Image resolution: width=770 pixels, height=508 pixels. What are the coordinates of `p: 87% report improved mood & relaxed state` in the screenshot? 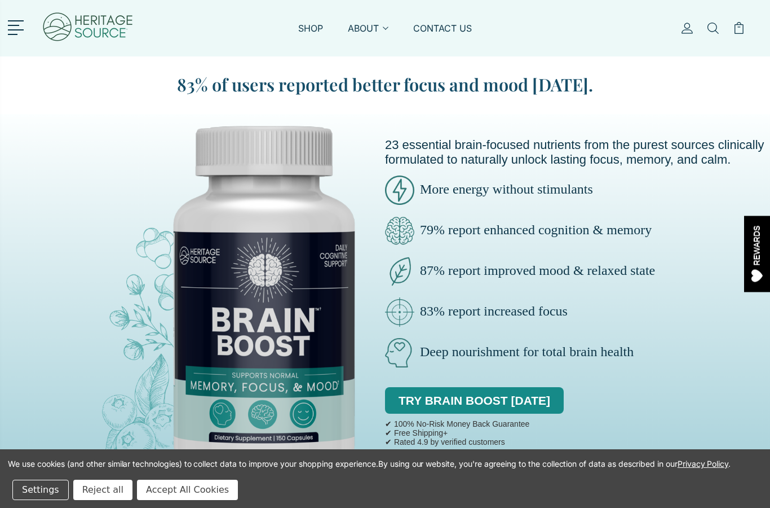 It's located at (577, 271).